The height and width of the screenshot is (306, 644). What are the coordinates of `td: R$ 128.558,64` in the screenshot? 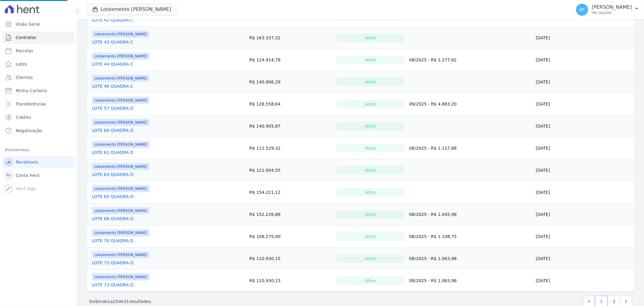 It's located at (290, 104).